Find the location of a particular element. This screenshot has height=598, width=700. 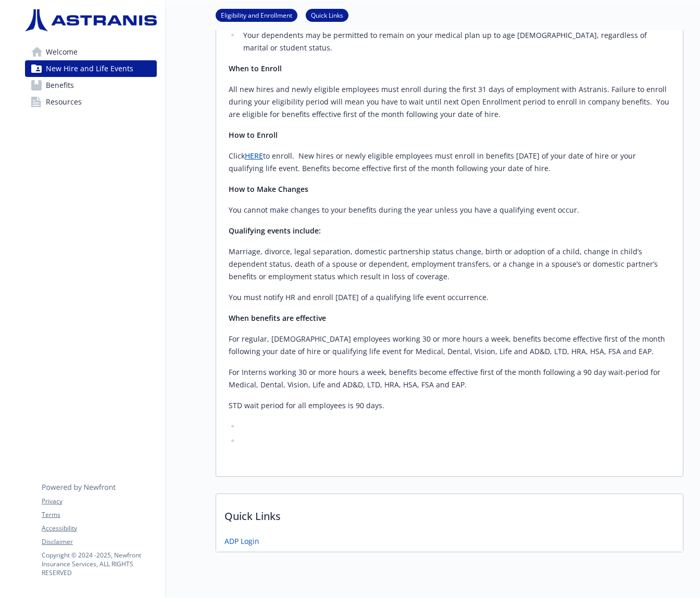

a: Terms is located at coordinates (99, 515).